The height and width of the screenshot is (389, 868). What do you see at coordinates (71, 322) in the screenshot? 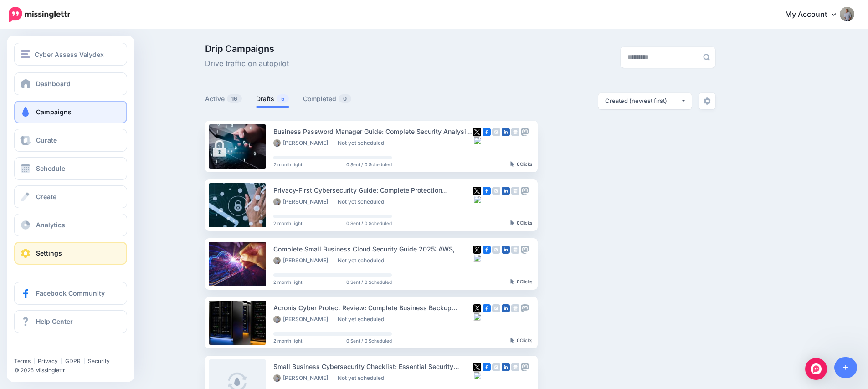
I see `a: Help Center` at bounding box center [71, 322].